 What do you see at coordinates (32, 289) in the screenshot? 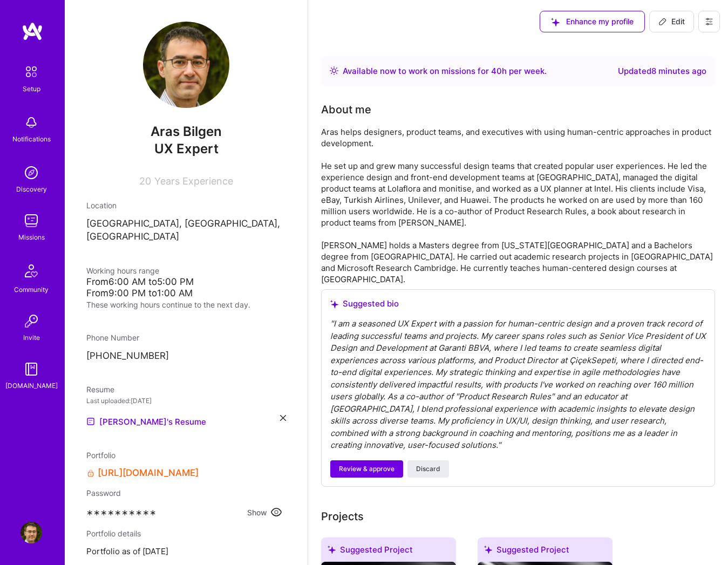
I see `div: Community` at bounding box center [32, 289].